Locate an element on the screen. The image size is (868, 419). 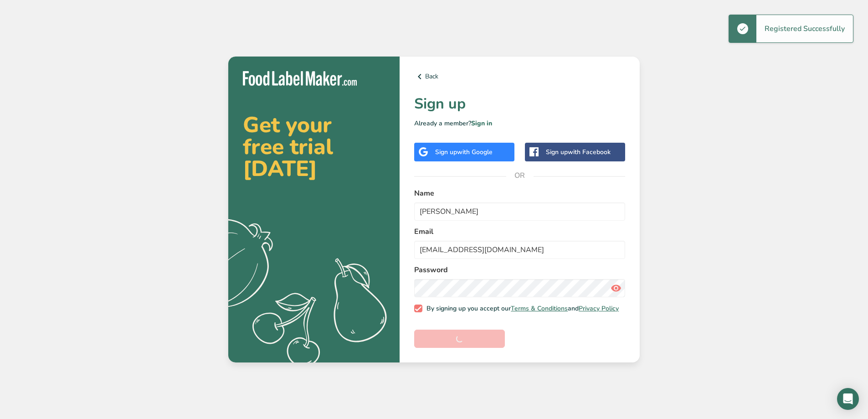
span: By signing up you accept our and is located at coordinates (521, 309).